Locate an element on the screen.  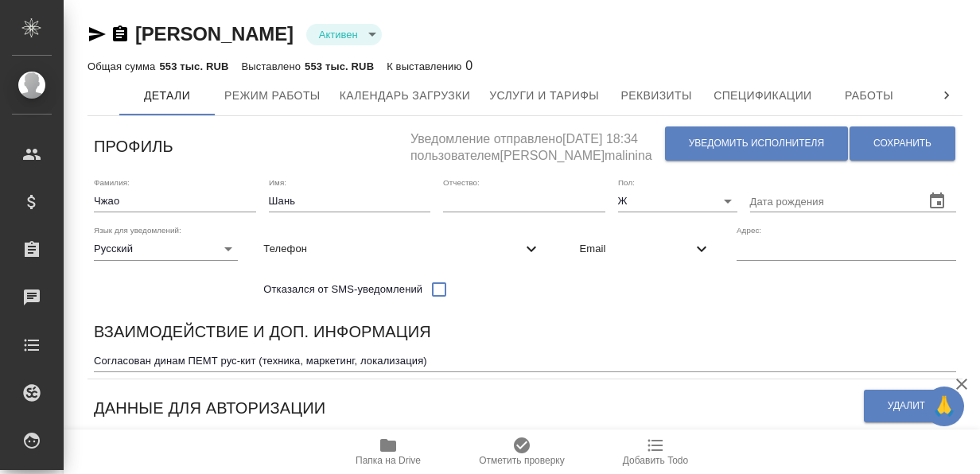
span: Спецификации is located at coordinates (762, 95).